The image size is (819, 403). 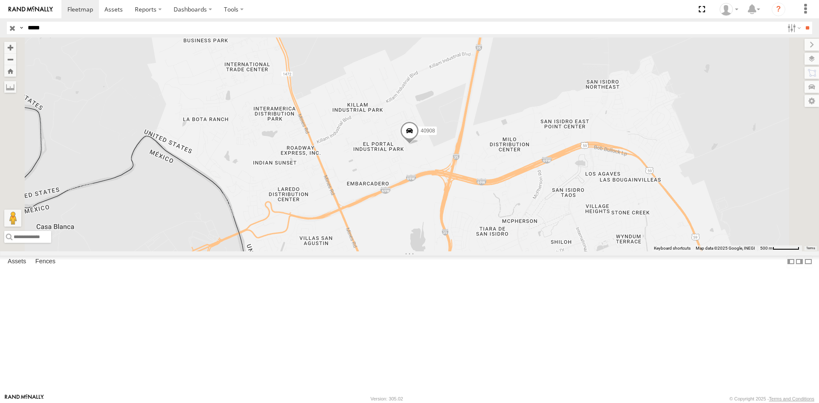 What do you see at coordinates (24, 399) in the screenshot?
I see `a: Visit our Website` at bounding box center [24, 399].